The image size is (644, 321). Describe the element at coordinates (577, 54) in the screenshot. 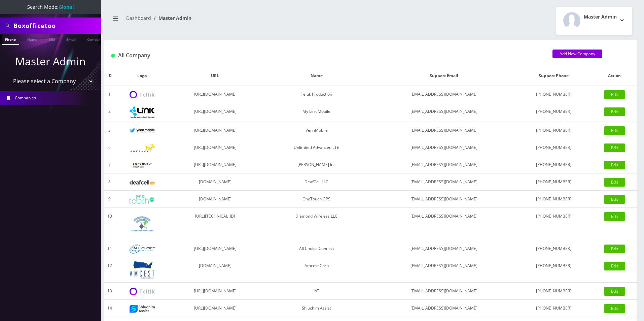

I see `a: Add New Company` at that location.